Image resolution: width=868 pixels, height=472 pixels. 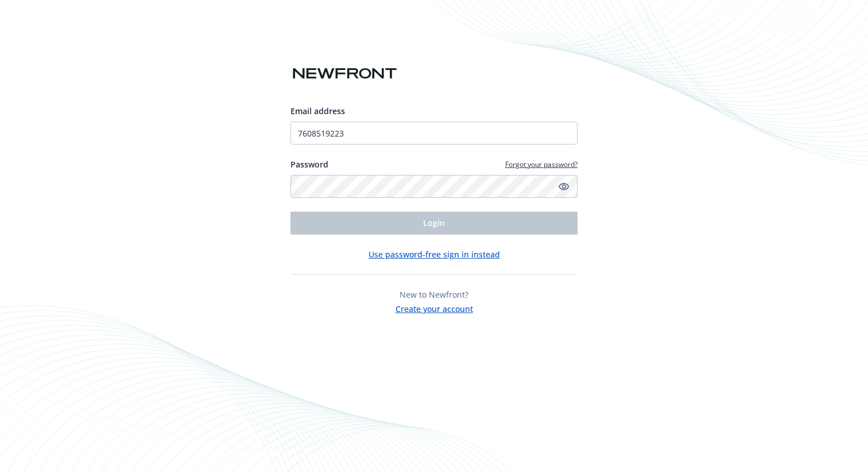 What do you see at coordinates (563, 186) in the screenshot?
I see `a: Show password` at bounding box center [563, 186].